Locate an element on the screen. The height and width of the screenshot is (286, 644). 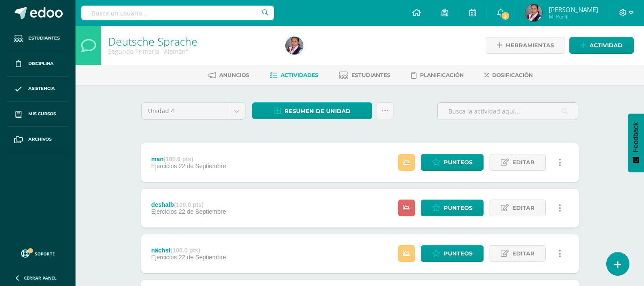
span: Cerrar panel is located at coordinates (40, 278).